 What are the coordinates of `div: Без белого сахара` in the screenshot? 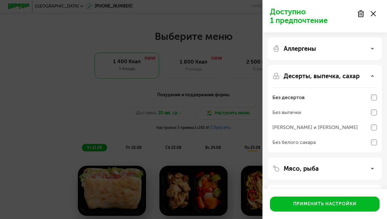 It's located at (294, 142).